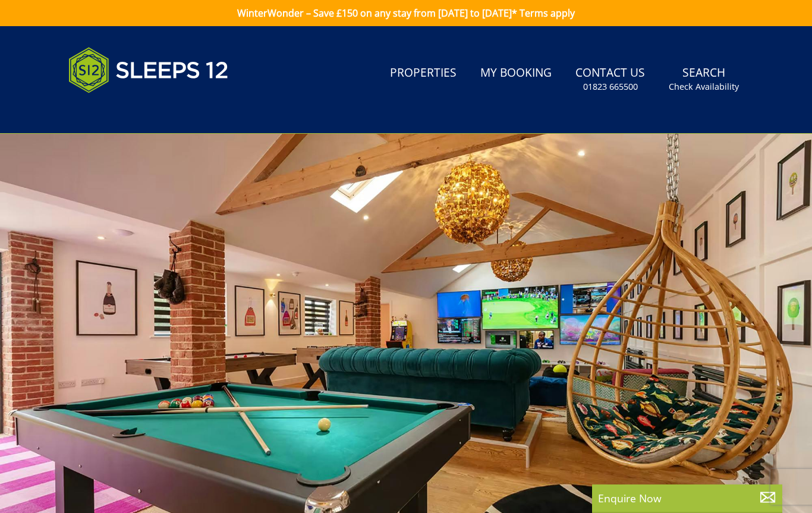 This screenshot has height=513, width=812. Describe the element at coordinates (687, 498) in the screenshot. I see `p: Enquire Now` at that location.